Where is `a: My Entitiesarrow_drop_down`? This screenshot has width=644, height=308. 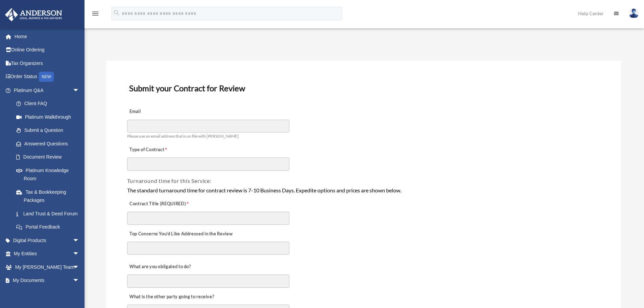 a: My Entitiesarrow_drop_down is located at coordinates (47, 254).